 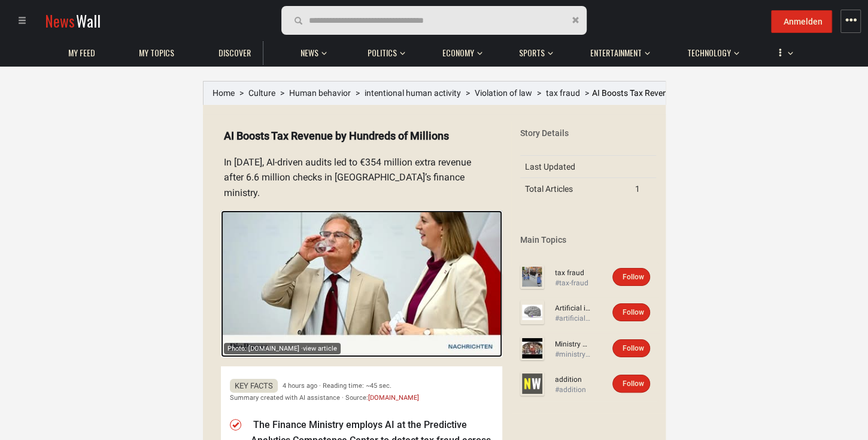 What do you see at coordinates (382, 53) in the screenshot?
I see `span: Politics` at bounding box center [382, 53].